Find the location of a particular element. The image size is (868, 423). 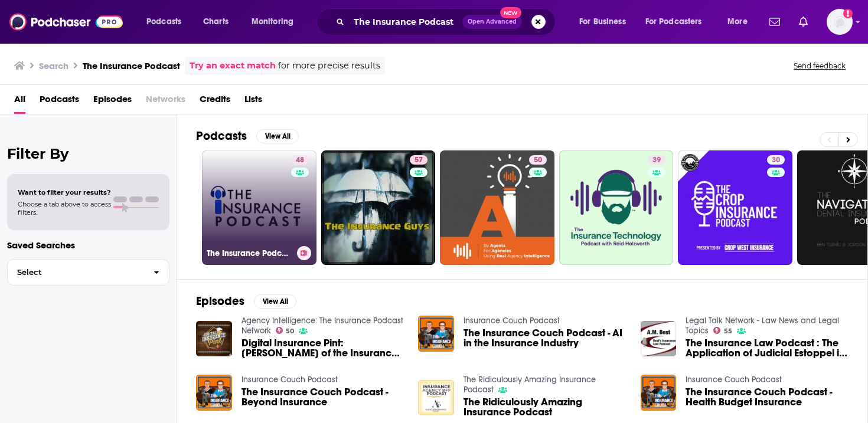

span: 30 is located at coordinates (776, 160).